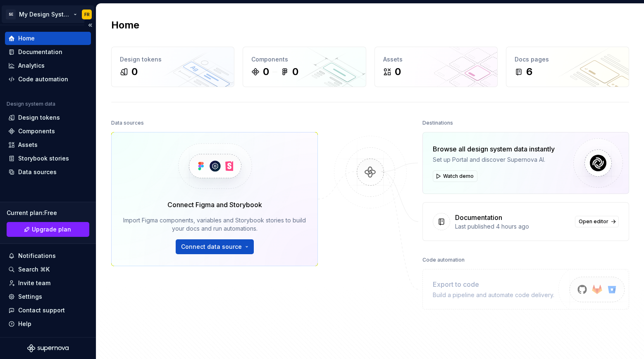 The width and height of the screenshot is (644, 359). What do you see at coordinates (48, 283) in the screenshot?
I see `a: Invite team` at bounding box center [48, 283].